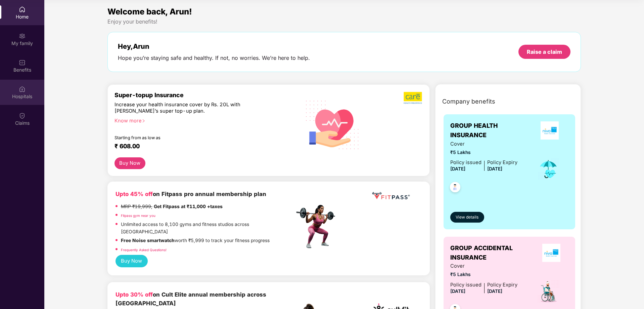  Describe the element at coordinates (490, 131) in the screenshot. I see `span: GROUP HEALTH INSURANCE` at that location.